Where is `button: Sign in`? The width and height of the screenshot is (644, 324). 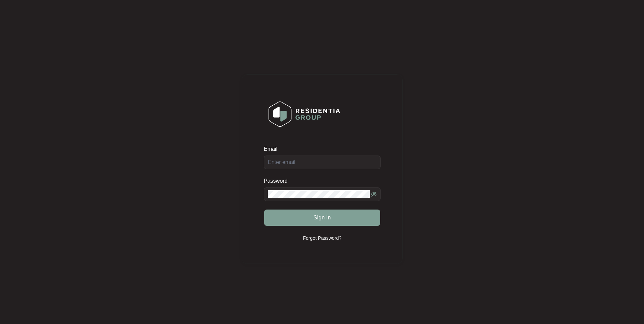
button: Sign in is located at coordinates (322, 218).